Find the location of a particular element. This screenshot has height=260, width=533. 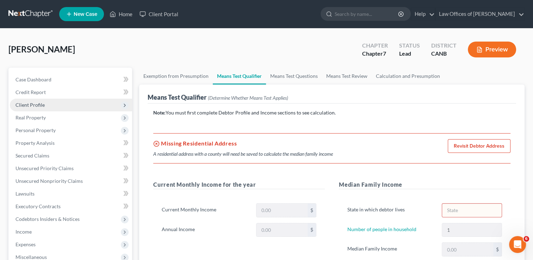

span: Credit Report is located at coordinates (31, 92).